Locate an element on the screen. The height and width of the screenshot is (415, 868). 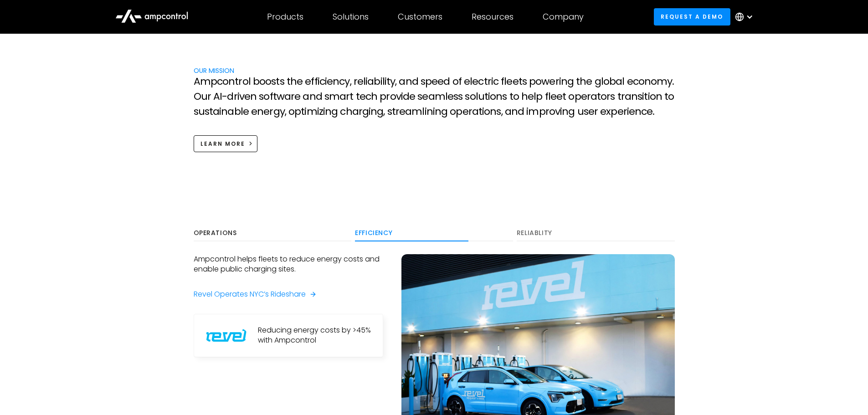
div: Resources is located at coordinates (493, 17).